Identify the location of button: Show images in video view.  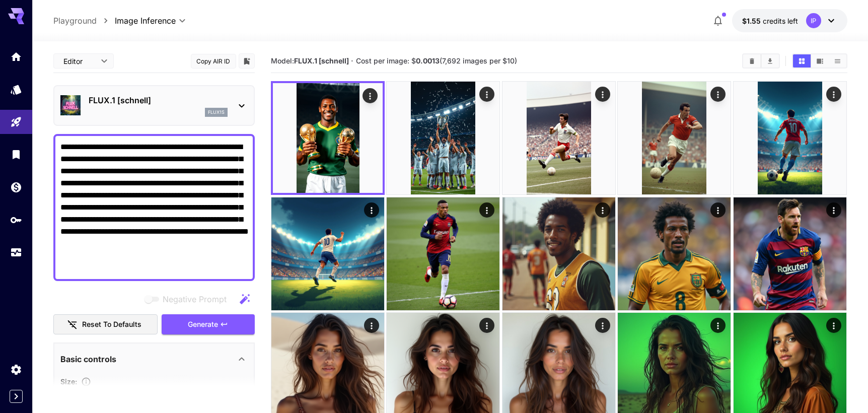
(820, 61).